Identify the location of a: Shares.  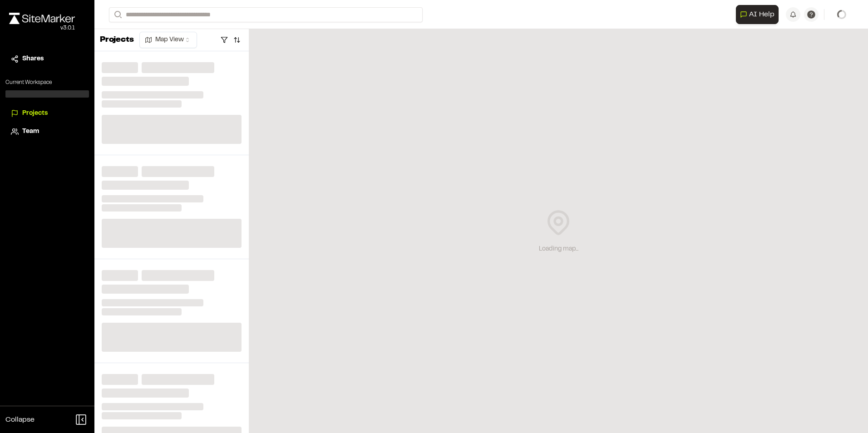
(48, 59).